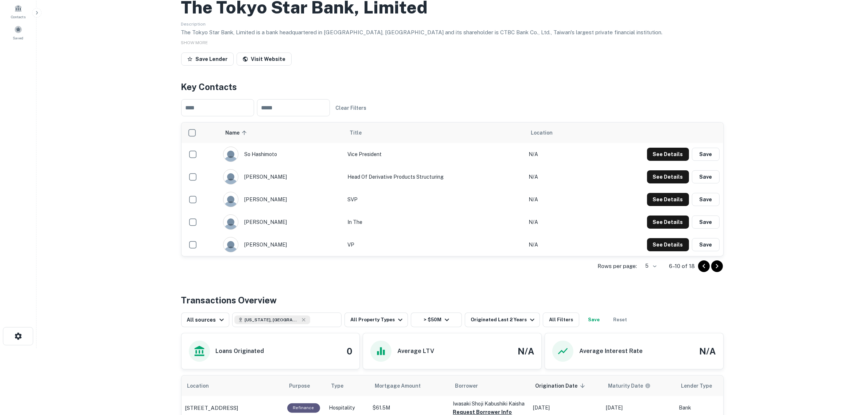 The height and width of the screenshot is (415, 868). I want to click on div: so hashimoto, so click(281, 154).